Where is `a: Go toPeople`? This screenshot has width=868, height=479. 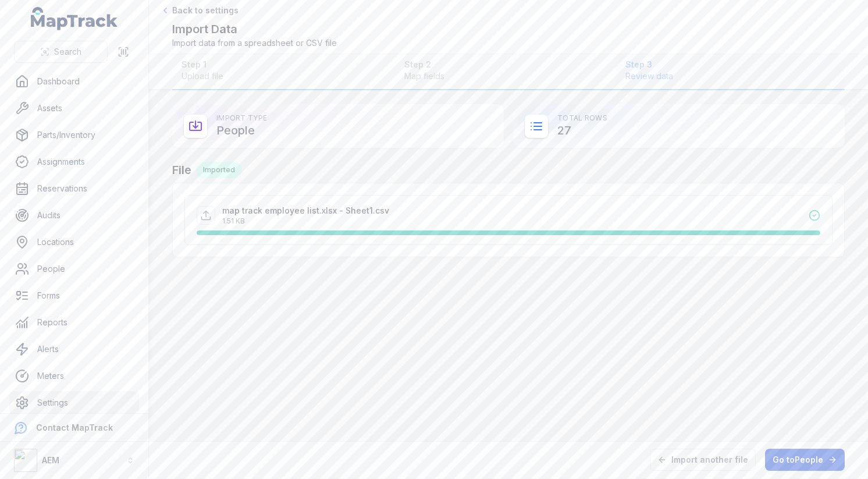 a: Go toPeople is located at coordinates (804, 460).